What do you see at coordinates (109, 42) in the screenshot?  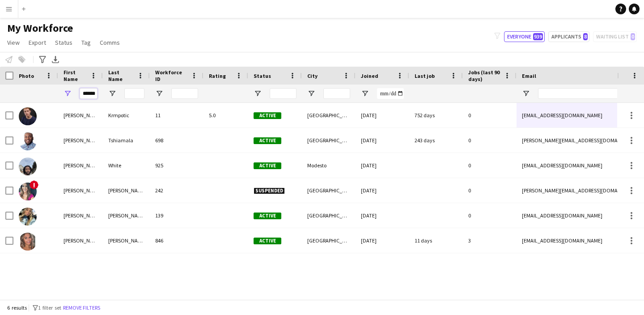 I see `span: Comms` at bounding box center [109, 42].